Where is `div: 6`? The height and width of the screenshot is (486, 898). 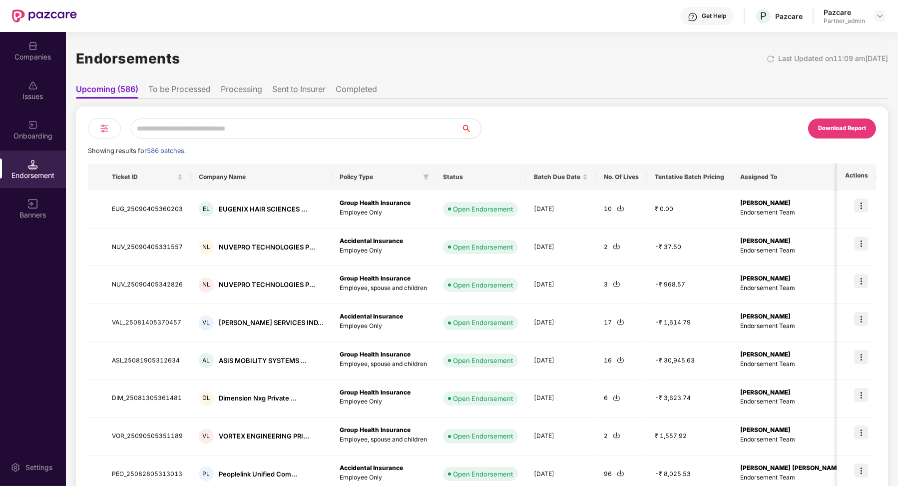
div: 6 is located at coordinates (622, 398).